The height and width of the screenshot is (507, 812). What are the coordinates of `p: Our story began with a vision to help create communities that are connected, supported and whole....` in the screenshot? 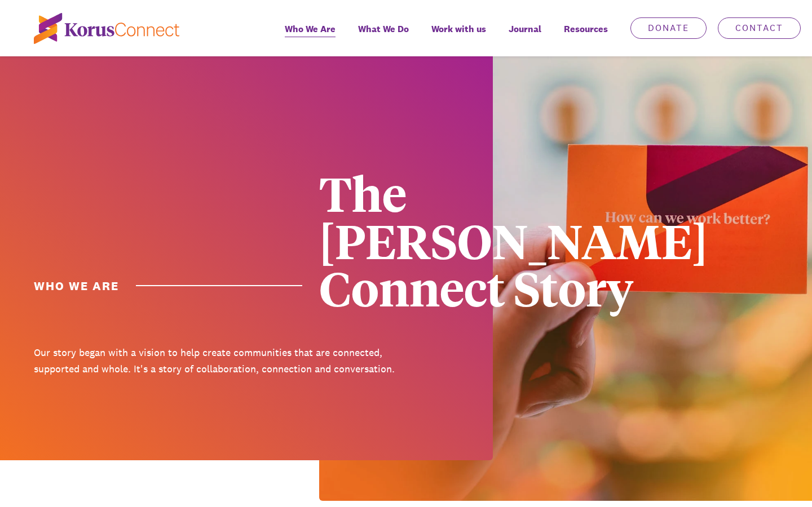 It's located at (216, 361).